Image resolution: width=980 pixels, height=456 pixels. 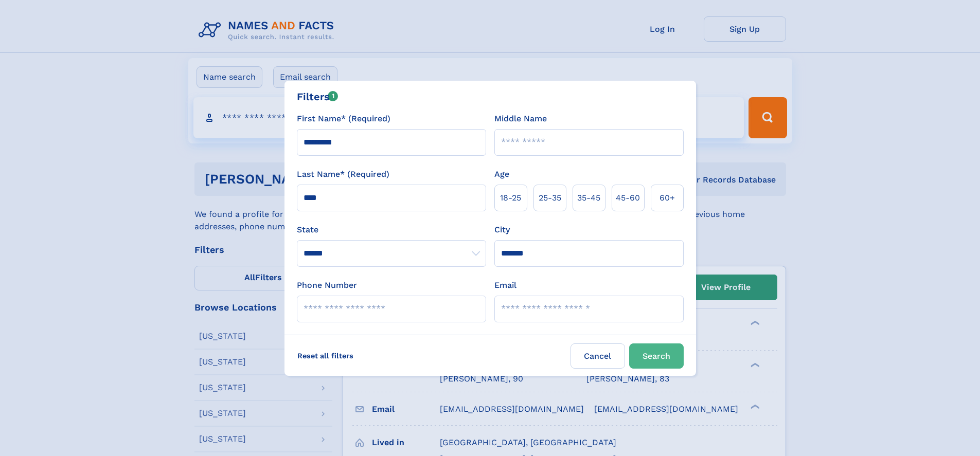 I want to click on span: 45‑60, so click(x=628, y=198).